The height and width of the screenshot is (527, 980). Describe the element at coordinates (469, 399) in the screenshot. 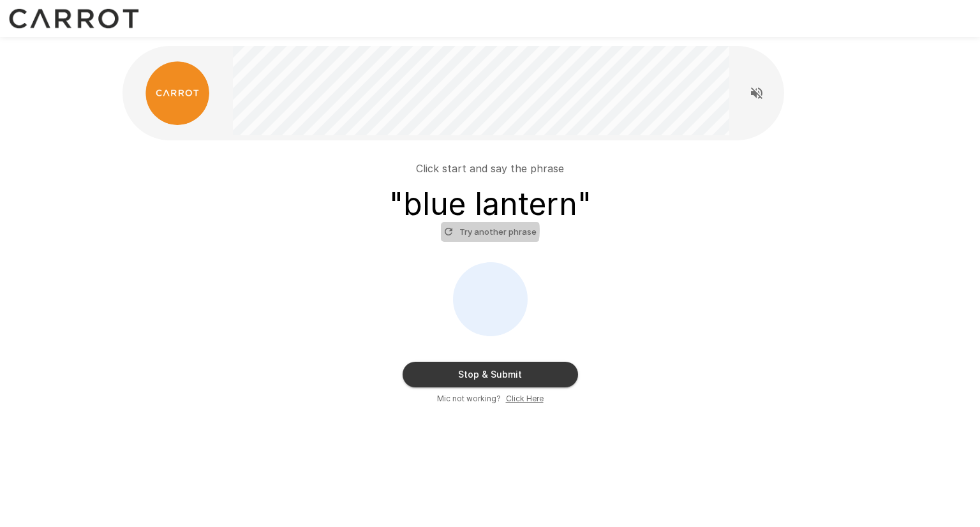

I see `span: Mic not working?` at that location.